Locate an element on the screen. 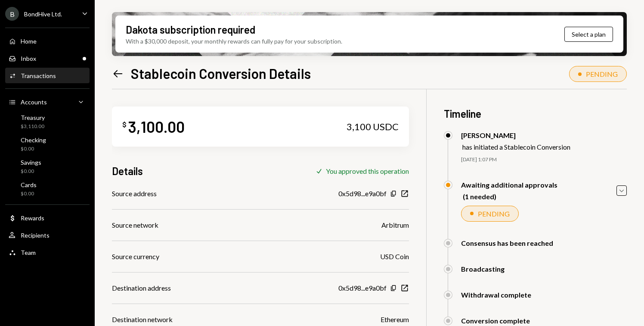  div: Destination network is located at coordinates (142, 319).